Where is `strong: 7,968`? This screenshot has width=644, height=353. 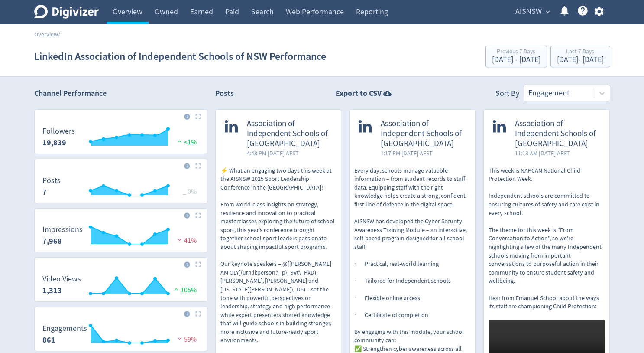 strong: 7,968 is located at coordinates (52, 241).